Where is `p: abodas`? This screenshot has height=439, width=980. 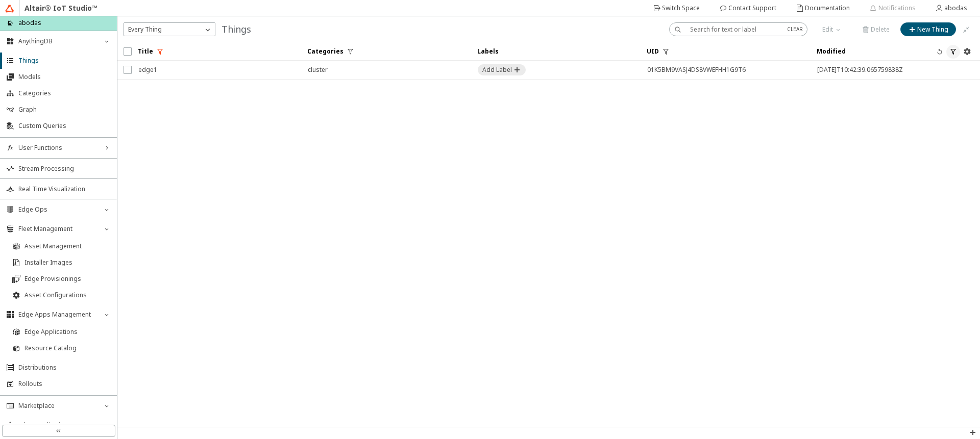
p: abodas is located at coordinates (29, 23).